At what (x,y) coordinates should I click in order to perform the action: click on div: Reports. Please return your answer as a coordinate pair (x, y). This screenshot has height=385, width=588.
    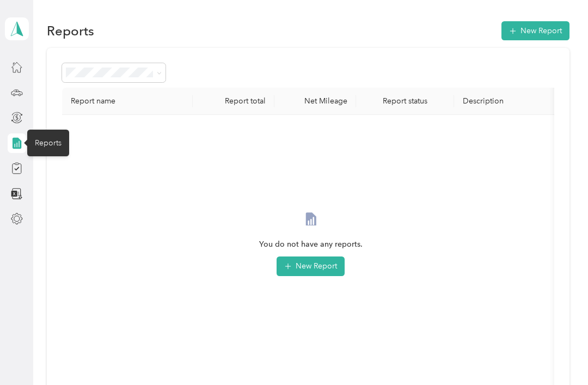
    Looking at the image, I should click on (48, 143).